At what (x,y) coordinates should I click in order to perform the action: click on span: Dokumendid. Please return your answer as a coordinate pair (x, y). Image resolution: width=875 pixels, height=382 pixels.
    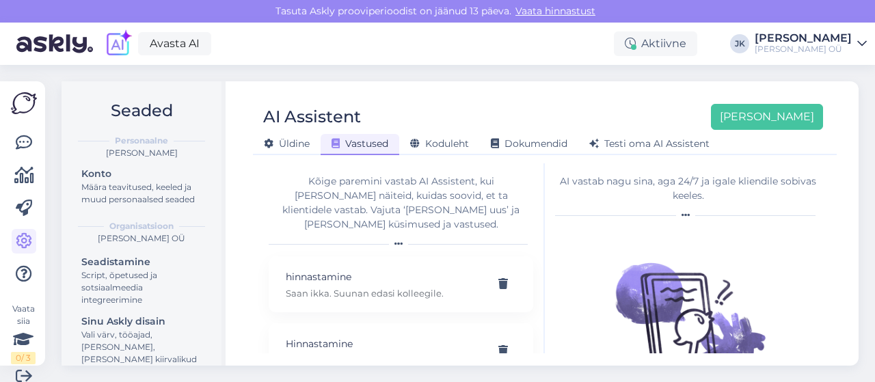
    Looking at the image, I should click on (529, 144).